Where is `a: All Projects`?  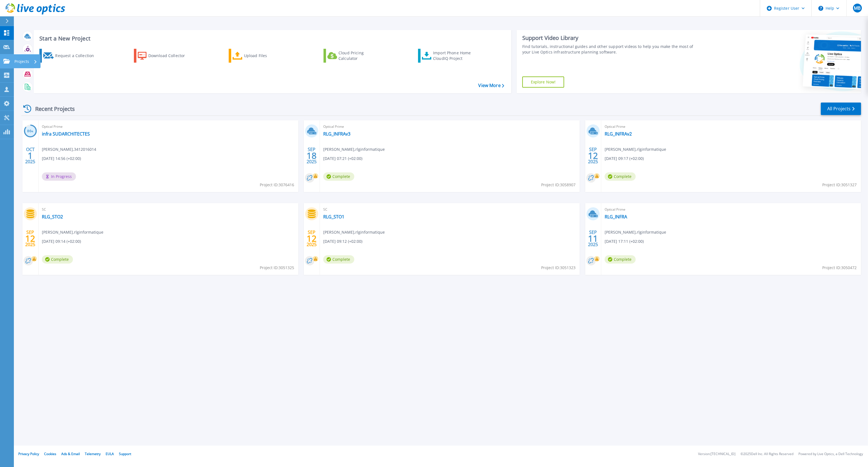
a: All Projects is located at coordinates (841, 109).